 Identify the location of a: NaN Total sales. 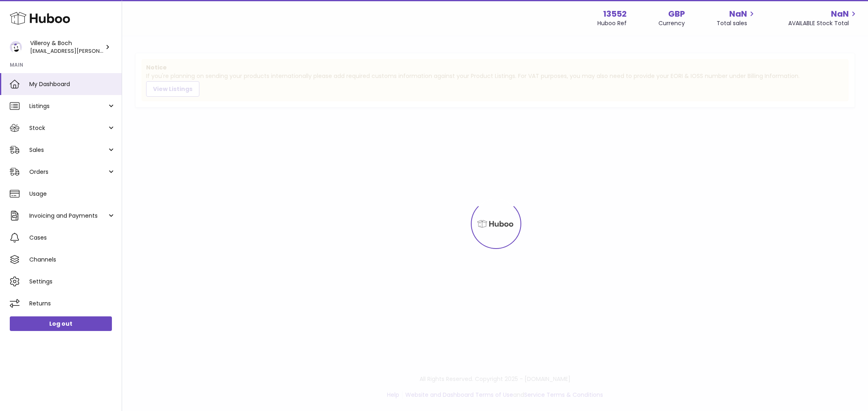
(736, 18).